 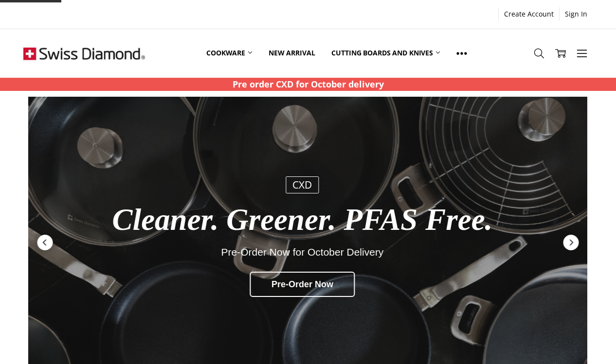 I want to click on img: Free Shipping On Every Order, so click(x=84, y=54).